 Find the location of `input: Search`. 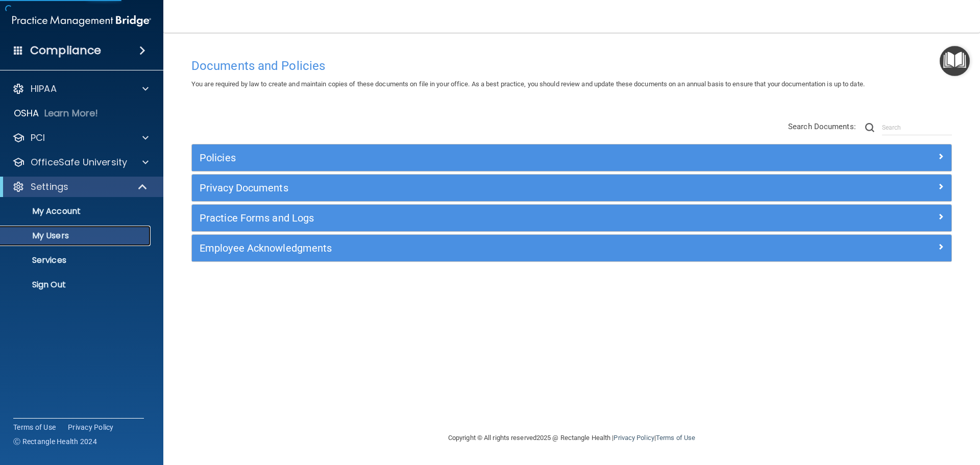

input: Search is located at coordinates (917, 127).